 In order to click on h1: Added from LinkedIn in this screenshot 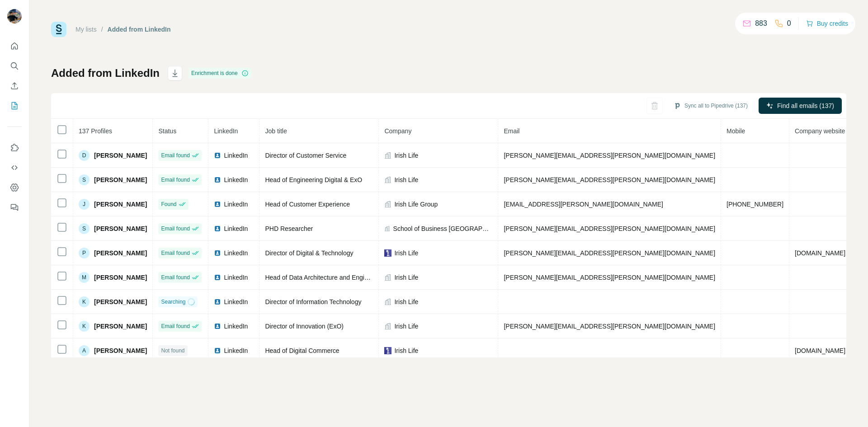, I will do `click(105, 73)`.